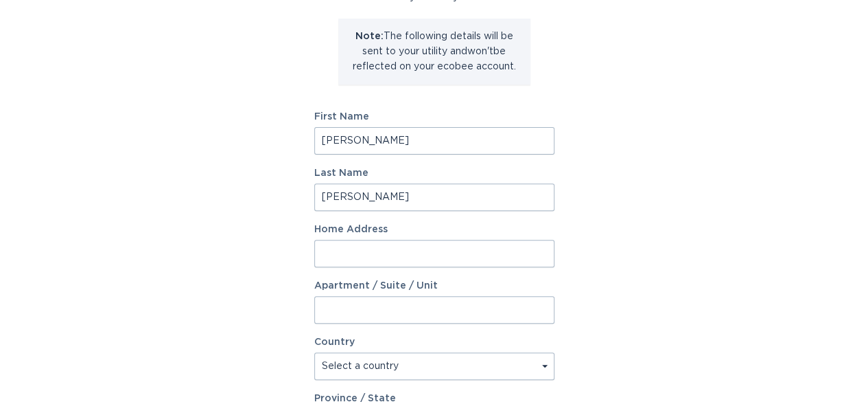 The width and height of the screenshot is (868, 402). Describe the element at coordinates (369, 37) in the screenshot. I see `strong: Note:` at that location.